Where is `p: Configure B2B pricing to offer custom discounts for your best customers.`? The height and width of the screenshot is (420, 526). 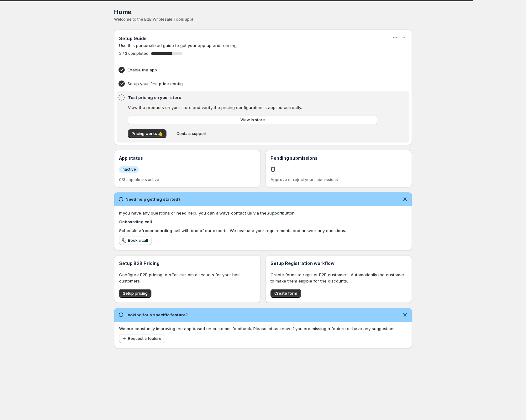 p: Configure B2B pricing to offer custom discounts for your best customers. is located at coordinates (187, 278).